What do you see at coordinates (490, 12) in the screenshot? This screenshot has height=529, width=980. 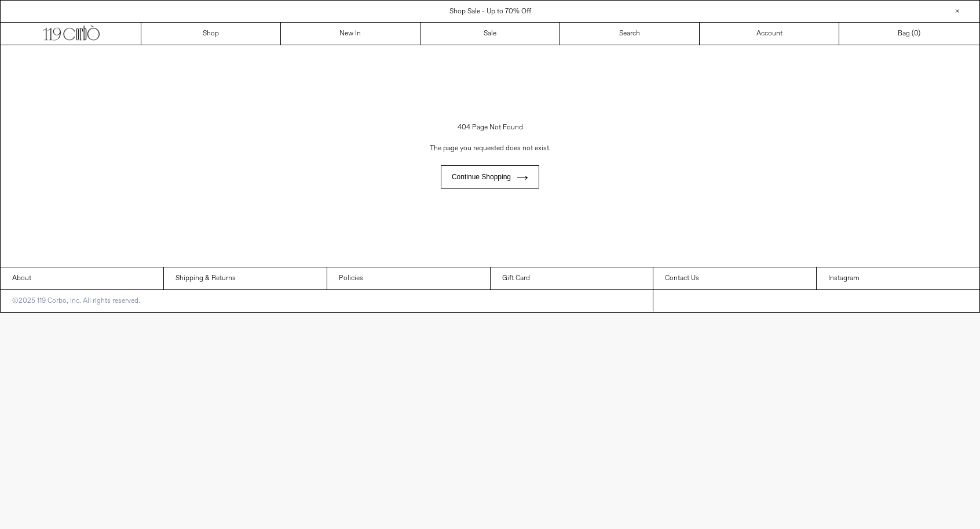 I see `a: Shop Sale - Up to 70% Off` at bounding box center [490, 12].